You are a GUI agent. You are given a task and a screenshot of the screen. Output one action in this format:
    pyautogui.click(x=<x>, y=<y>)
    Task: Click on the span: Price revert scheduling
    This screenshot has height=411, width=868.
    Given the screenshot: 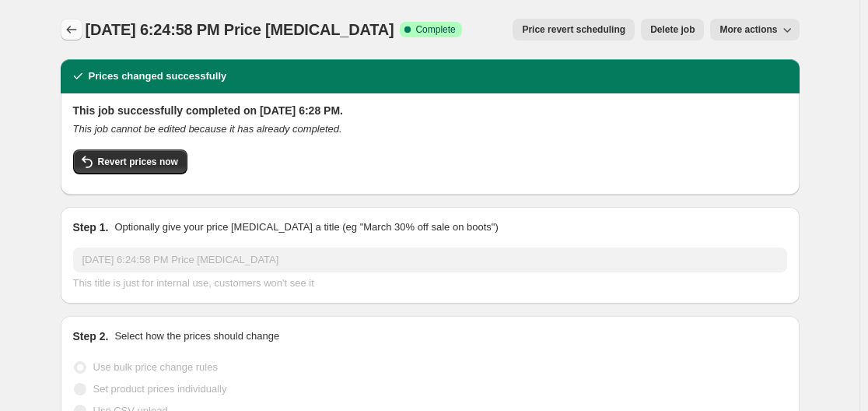 What is the action you would take?
    pyautogui.click(x=573, y=30)
    